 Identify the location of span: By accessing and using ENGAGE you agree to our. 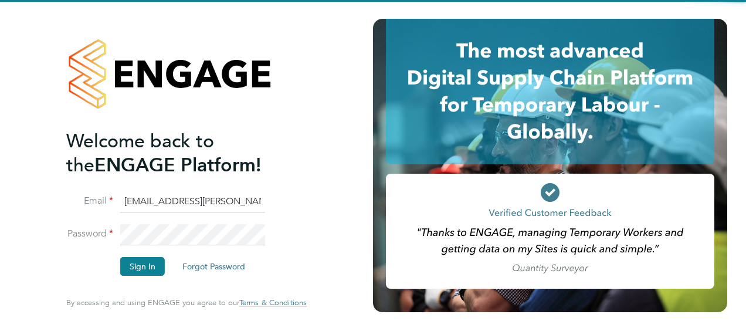
(186, 302).